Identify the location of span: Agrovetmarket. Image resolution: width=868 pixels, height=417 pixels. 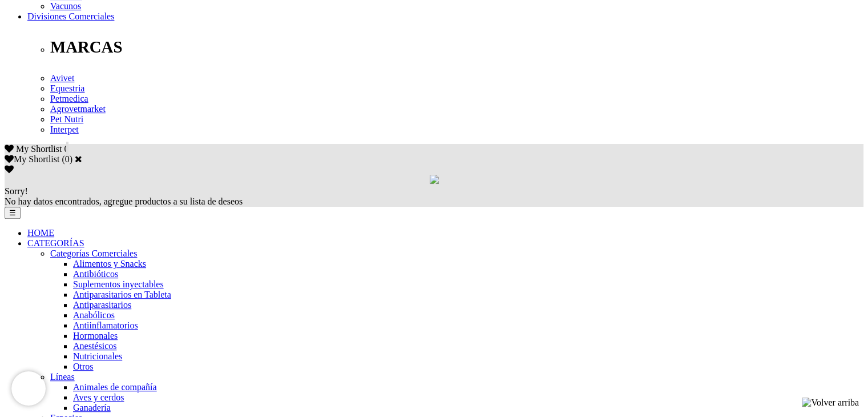
(78, 108).